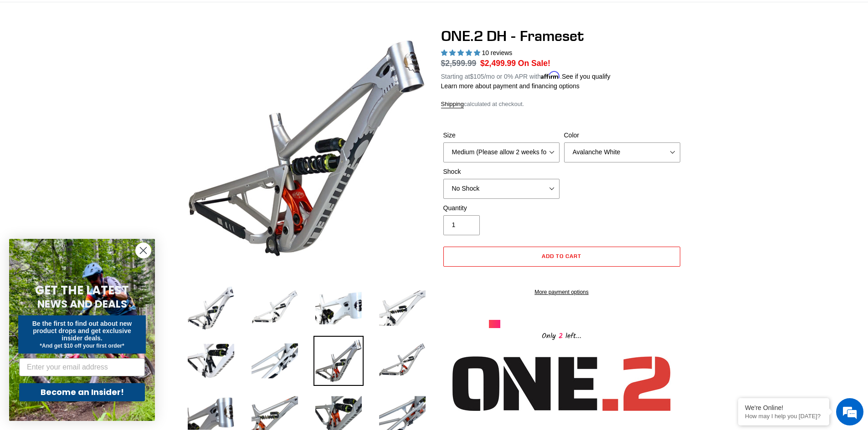 The height and width of the screenshot is (430, 868). What do you see at coordinates (784, 408) in the screenshot?
I see `div: We're Online!` at bounding box center [784, 408].